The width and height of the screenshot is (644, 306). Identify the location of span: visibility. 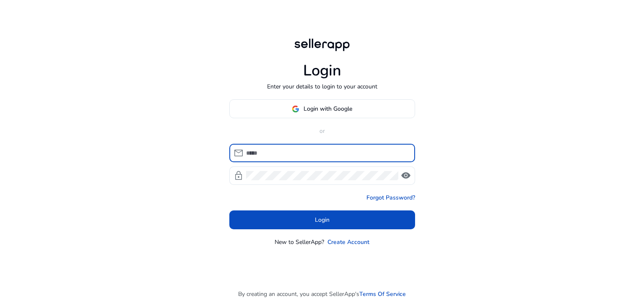
(406, 175).